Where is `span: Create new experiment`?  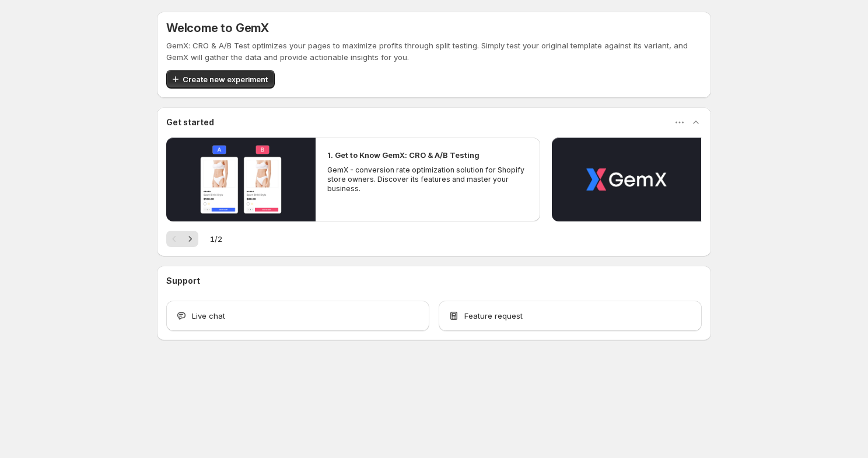 span: Create new experiment is located at coordinates (225, 79).